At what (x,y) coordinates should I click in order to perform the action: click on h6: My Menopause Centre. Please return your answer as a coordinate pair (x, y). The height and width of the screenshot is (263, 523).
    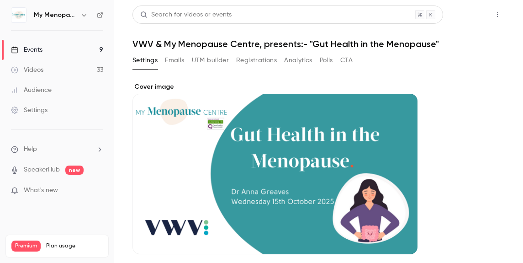
    Looking at the image, I should click on (55, 15).